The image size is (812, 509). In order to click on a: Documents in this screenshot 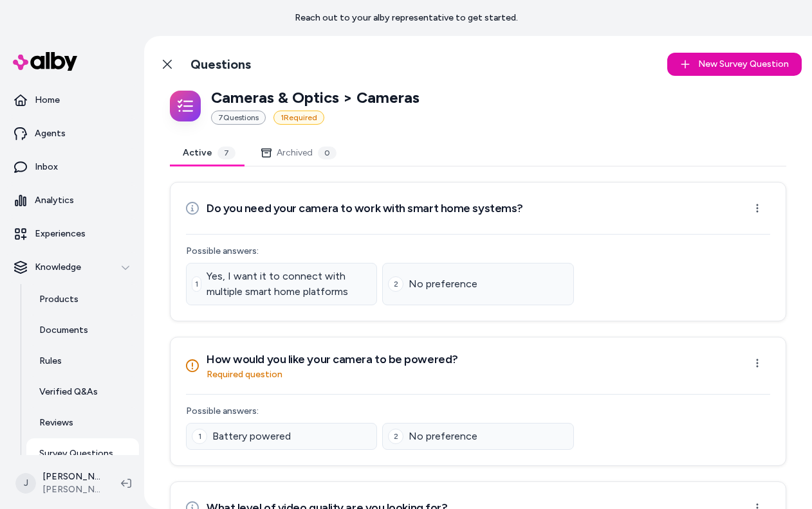, I will do `click(83, 330)`.